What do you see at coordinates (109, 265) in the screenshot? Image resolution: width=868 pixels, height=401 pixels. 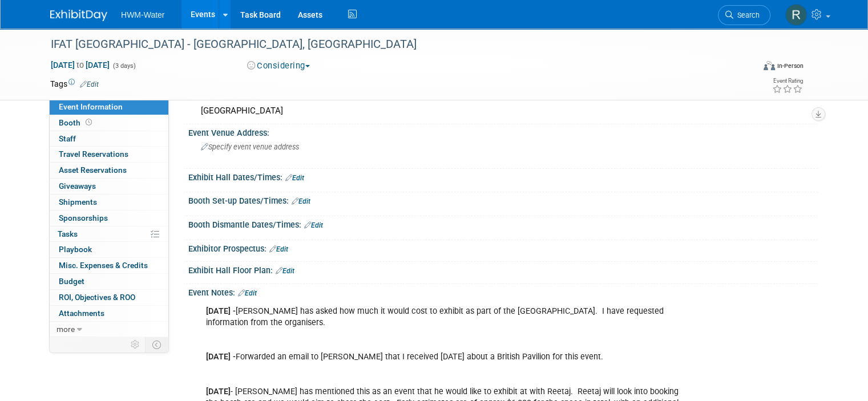 I see `a: Misc. Expenses & Credits` at bounding box center [109, 265].